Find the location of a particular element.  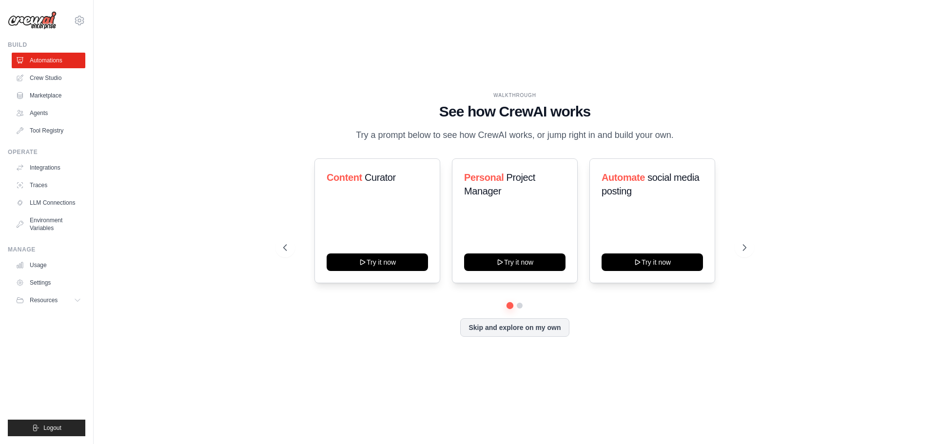

span: Logout is located at coordinates (52, 428).